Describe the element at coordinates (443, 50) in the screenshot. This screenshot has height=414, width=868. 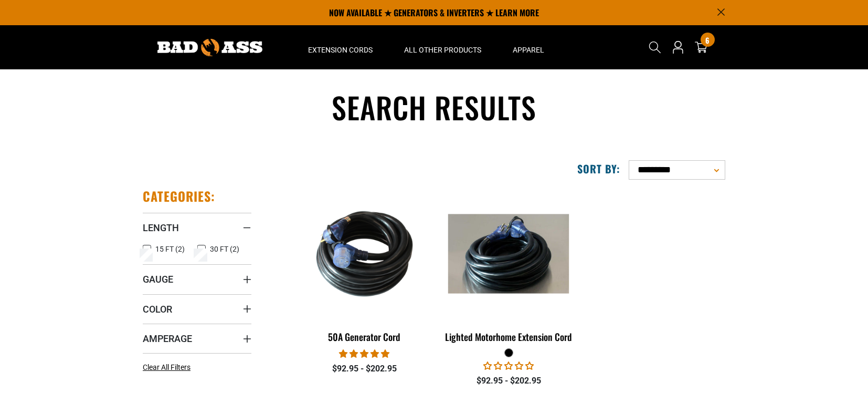
I see `span: All Other Products` at that location.